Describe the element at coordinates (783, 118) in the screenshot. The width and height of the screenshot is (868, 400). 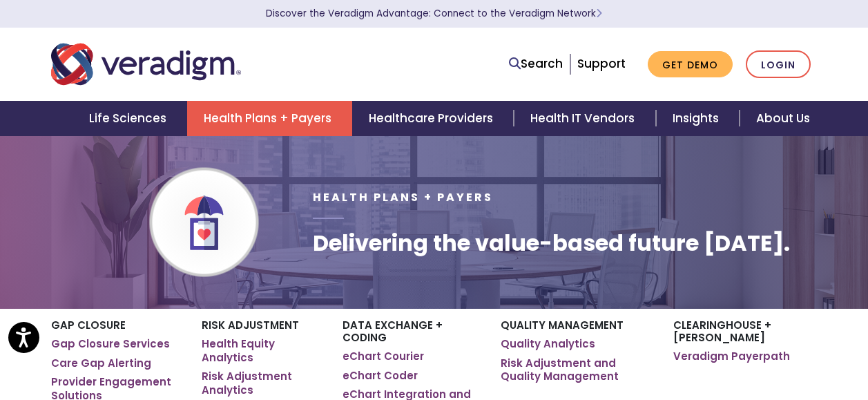
I see `a: About Us` at that location.